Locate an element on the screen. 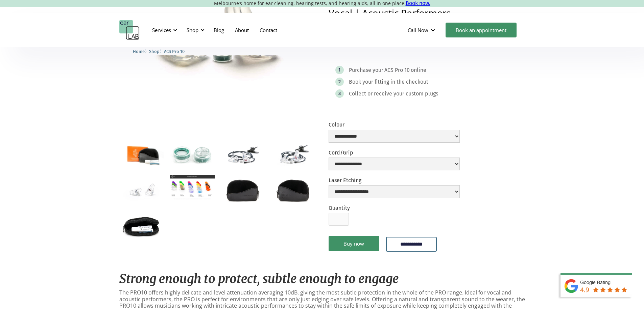  a: About is located at coordinates (242, 30).